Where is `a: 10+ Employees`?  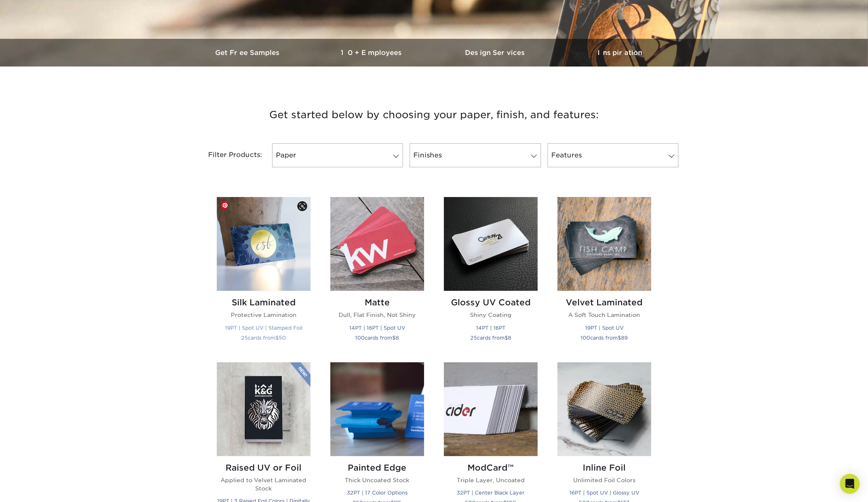
a: 10+ Employees is located at coordinates (372, 52).